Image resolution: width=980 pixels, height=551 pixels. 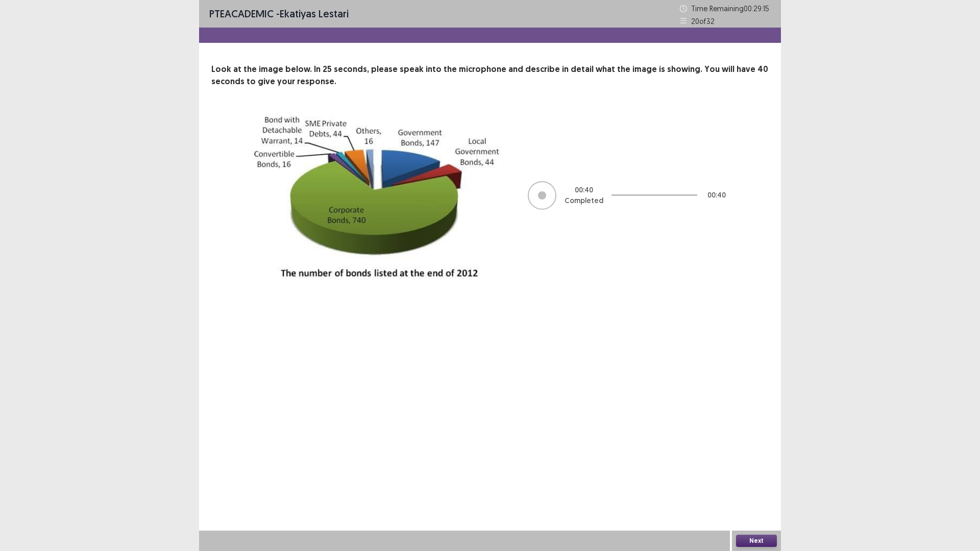 What do you see at coordinates (756, 540) in the screenshot?
I see `button: Next` at bounding box center [756, 540].